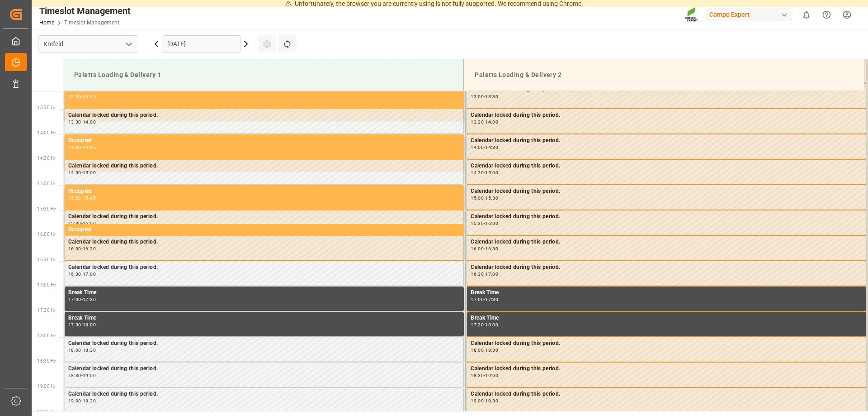 This screenshot has width=868, height=416. I want to click on button: Help Center, so click(827, 14).